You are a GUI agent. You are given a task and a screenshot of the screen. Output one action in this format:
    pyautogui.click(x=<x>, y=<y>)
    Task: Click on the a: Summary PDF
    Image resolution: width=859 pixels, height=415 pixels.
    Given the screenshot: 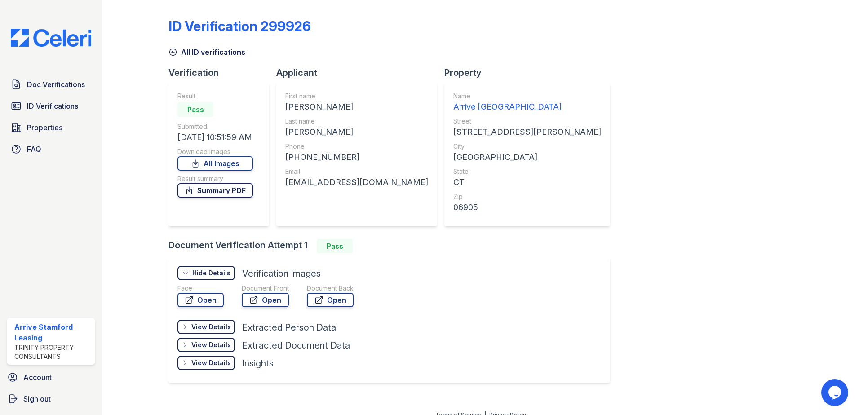 What is the action you would take?
    pyautogui.click(x=215, y=190)
    